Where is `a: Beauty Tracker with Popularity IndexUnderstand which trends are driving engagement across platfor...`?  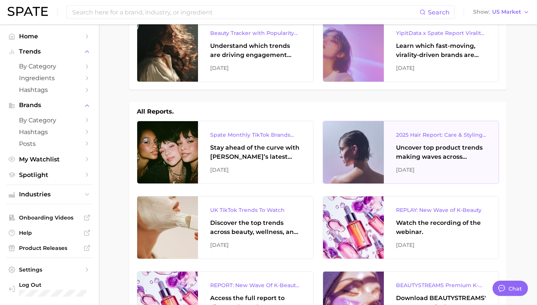
a: Beauty Tracker with Popularity IndexUnderstand which trends are driving engagement across platfor... is located at coordinates (225, 51).